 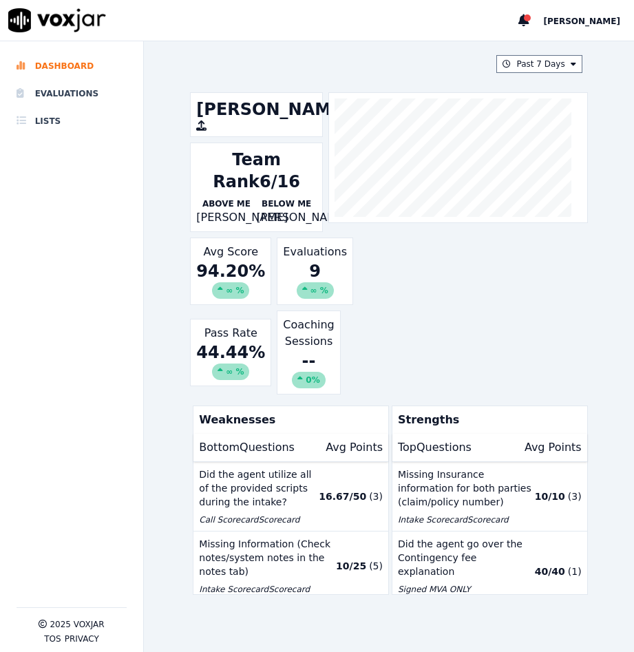 I want to click on button: Did the agent go over the Contingency fee explanation Signed MVA ONLY ScorecardScorecard 40/40 (1), so click(x=490, y=571).